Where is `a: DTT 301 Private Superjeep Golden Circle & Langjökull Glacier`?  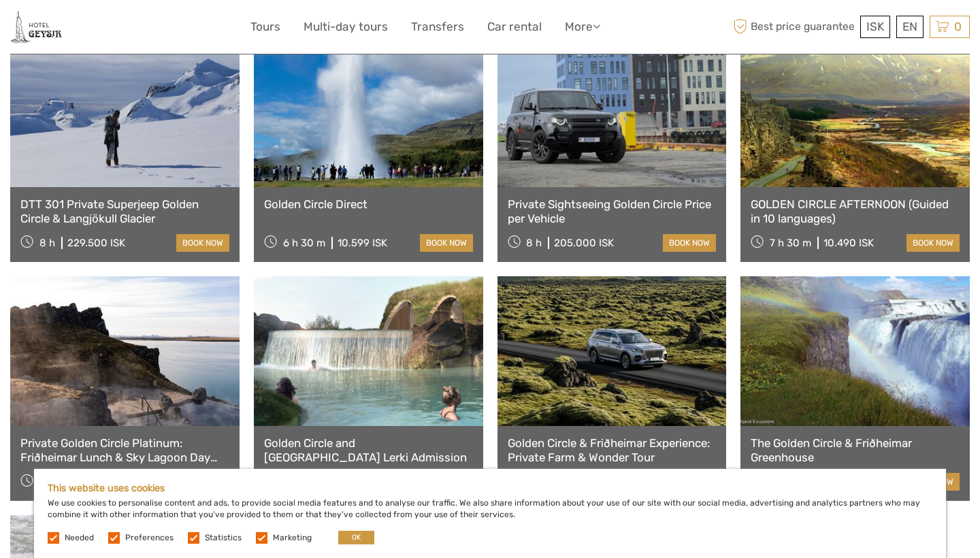
a: DTT 301 Private Superjeep Golden Circle & Langjökull Glacier is located at coordinates (125, 211).